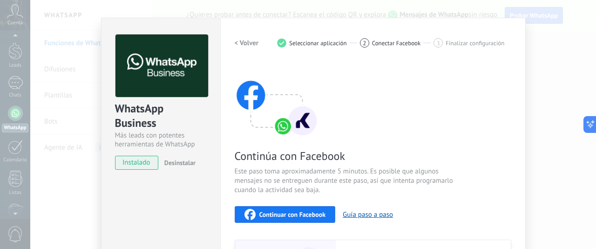 The height and width of the screenshot is (249, 596). I want to click on span: instalado, so click(136, 163).